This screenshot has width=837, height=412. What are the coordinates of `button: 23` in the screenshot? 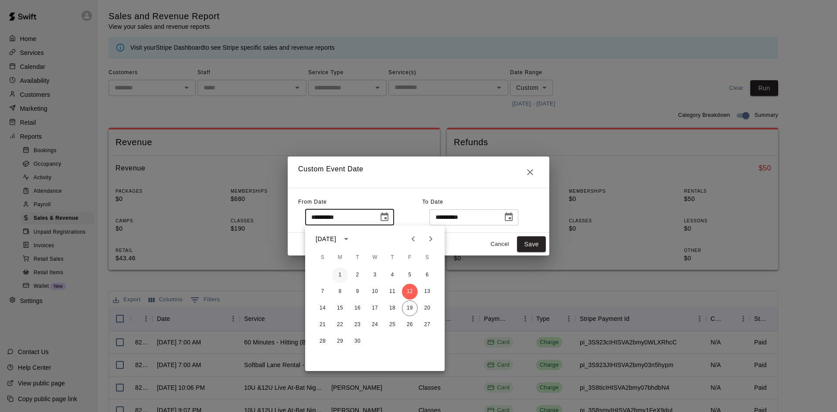 It's located at (357, 325).